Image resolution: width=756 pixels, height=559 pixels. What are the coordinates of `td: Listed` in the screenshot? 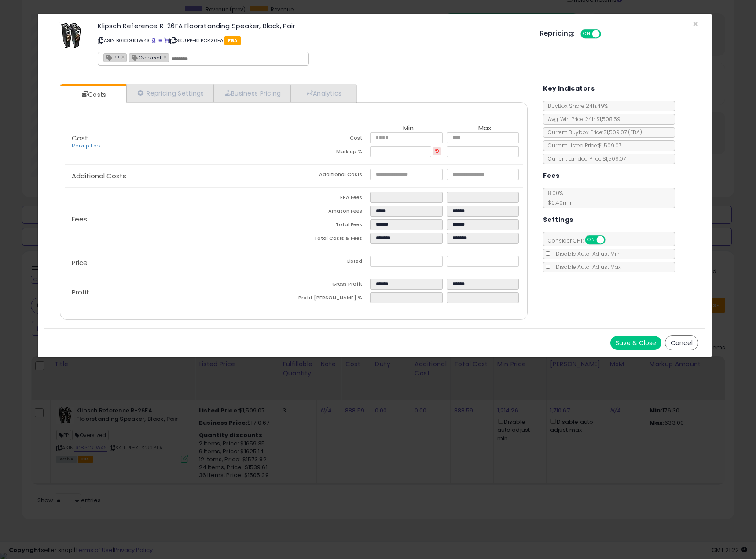 It's located at (332, 263).